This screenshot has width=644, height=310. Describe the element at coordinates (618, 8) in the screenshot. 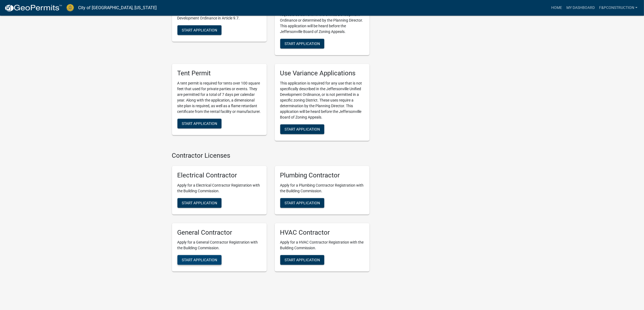

I see `a: F&PConstruction` at that location.